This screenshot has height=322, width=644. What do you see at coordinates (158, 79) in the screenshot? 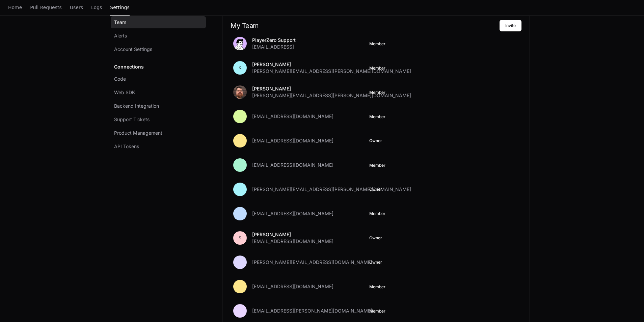
I see `a: Code` at bounding box center [158, 79].